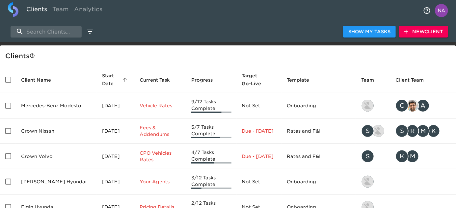 The image size is (456, 208). Describe the element at coordinates (423, 106) in the screenshot. I see `div: clayton.mandel@roadster.com, sandeep@simplemnt.com, angelique.nurse@roadster.com` at that location.